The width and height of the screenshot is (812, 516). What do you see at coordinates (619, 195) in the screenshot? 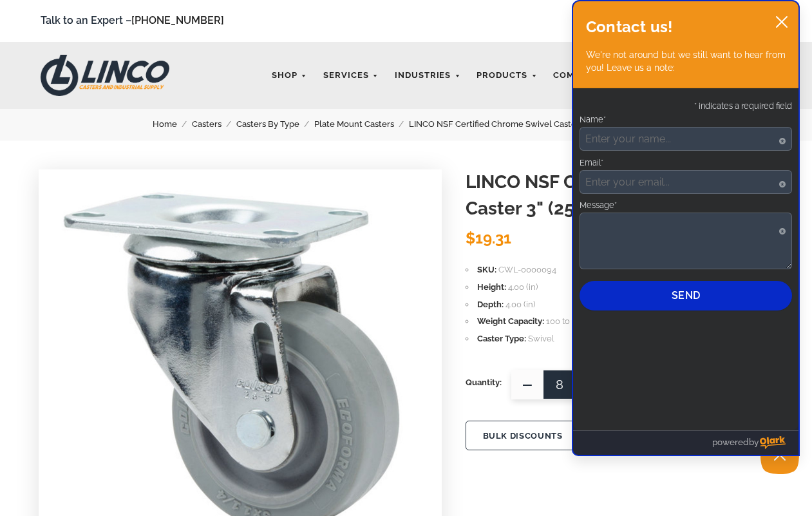
I see `h1: LINCO NSF Certified Chrome Swivel Caster 3" (250 LBS Cap)` at bounding box center [619, 195].